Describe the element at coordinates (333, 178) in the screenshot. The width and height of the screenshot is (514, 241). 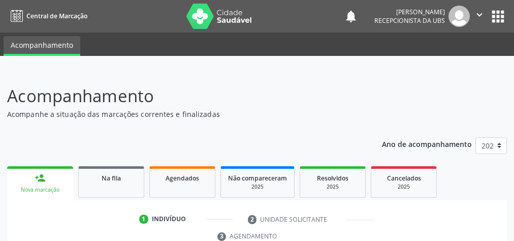
I see `span: Resolvidos` at that location.